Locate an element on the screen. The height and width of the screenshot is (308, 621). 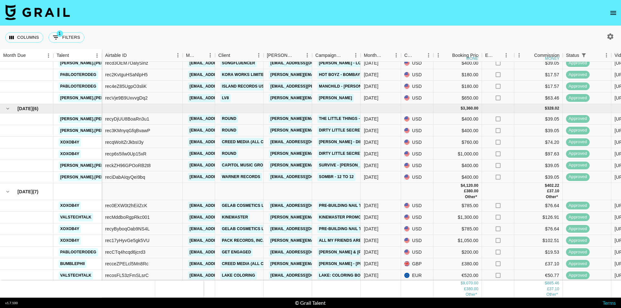
div: recosFL53zFmSLsrC is located at coordinates (127, 276).